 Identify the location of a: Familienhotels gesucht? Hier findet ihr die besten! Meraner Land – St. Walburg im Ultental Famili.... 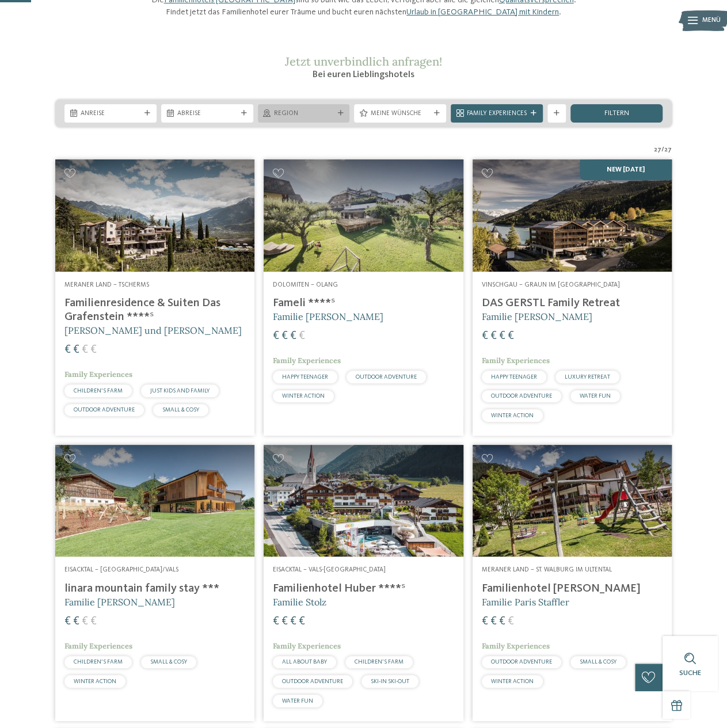
(572, 583).